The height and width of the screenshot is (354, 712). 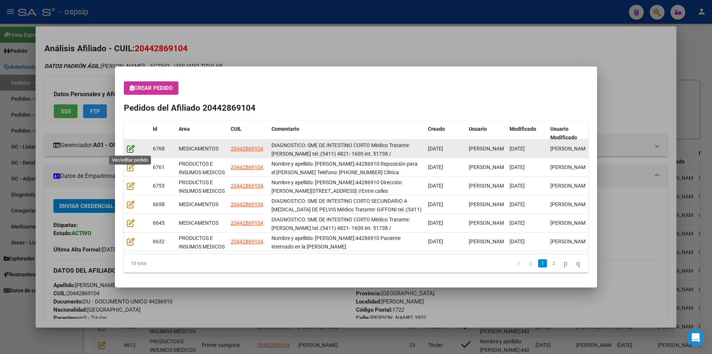 I want to click on datatable-header-cell: Usuario Modificado, so click(x=568, y=133).